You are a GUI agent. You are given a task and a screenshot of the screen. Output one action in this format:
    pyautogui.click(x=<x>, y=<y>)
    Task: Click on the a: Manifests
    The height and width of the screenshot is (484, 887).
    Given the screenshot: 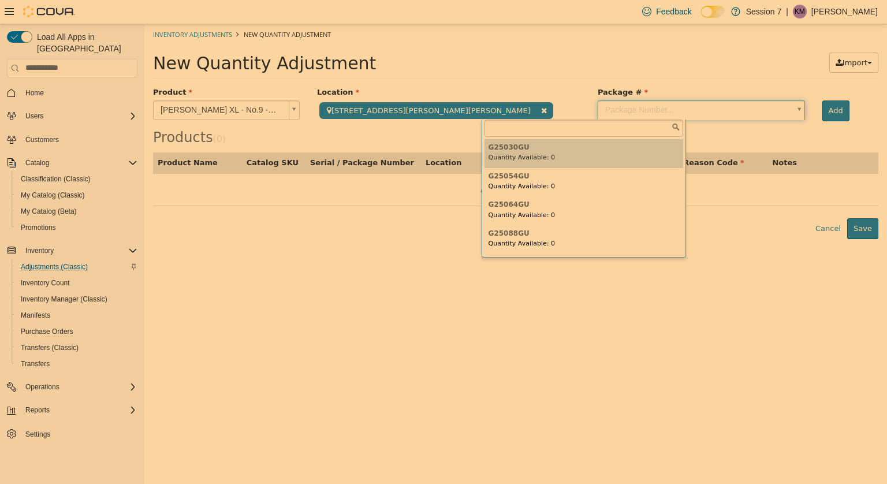 What is the action you would take?
    pyautogui.click(x=35, y=315)
    